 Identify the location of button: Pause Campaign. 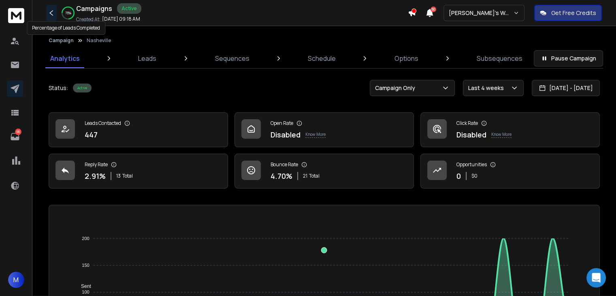
(568, 58).